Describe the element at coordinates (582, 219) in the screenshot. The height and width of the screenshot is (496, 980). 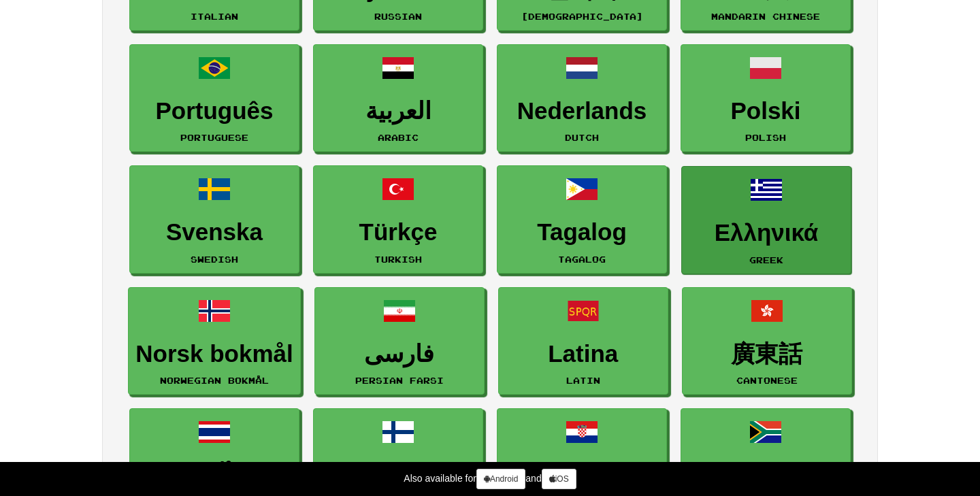
I see `a: TagalogTagalog` at that location.